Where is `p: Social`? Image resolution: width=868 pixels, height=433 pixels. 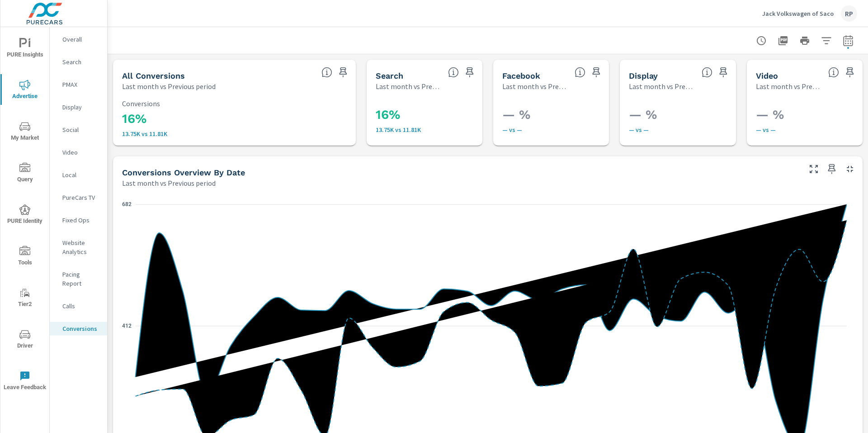 p: Social is located at coordinates (81, 130).